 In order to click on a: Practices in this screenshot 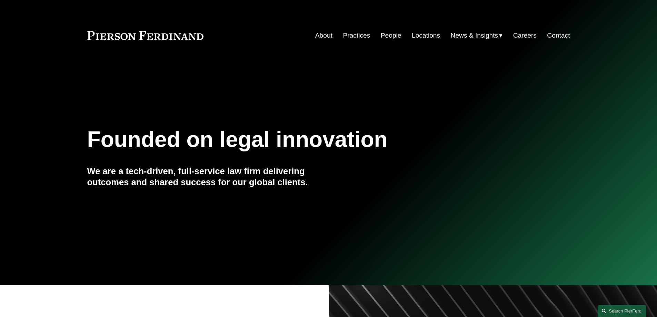, I will do `click(356, 36)`.